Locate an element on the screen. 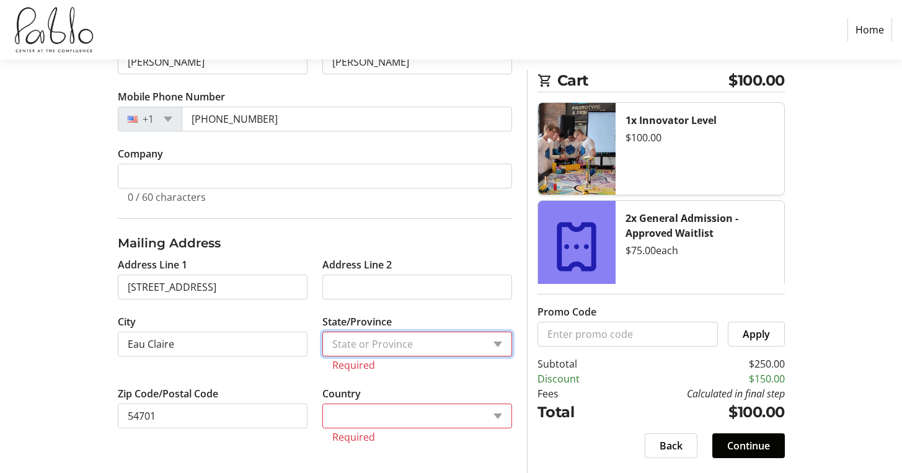 The image size is (902, 473). td: $100.00 is located at coordinates (698, 412).